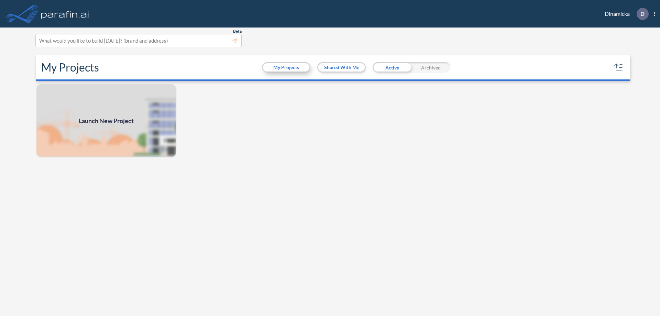 This screenshot has height=316, width=660. What do you see at coordinates (619, 67) in the screenshot?
I see `button: sort` at bounding box center [619, 67].